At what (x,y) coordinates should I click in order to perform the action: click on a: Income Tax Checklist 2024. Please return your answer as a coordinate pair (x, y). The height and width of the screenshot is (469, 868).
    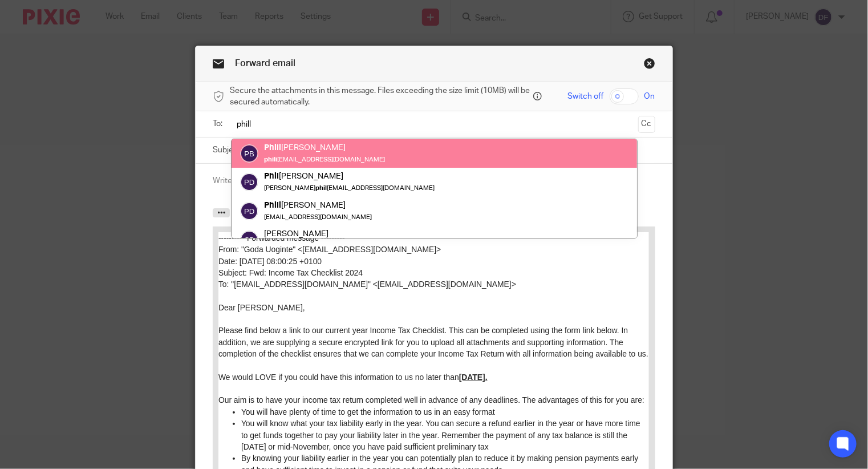
    Looking at the image, I should click on (214, 342).